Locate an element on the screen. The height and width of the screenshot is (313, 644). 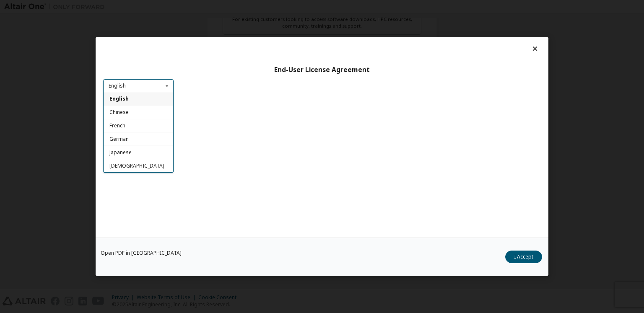
span: Chinese is located at coordinates (119, 113).